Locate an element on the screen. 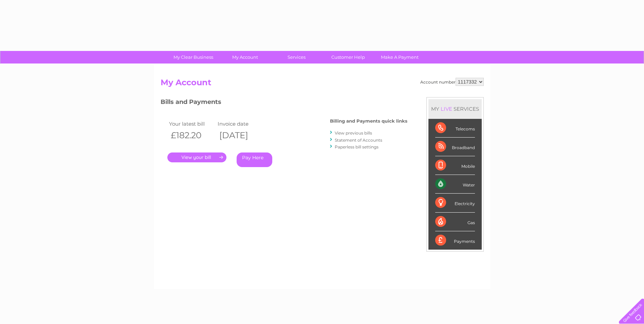 Image resolution: width=644 pixels, height=324 pixels. div: Electricity is located at coordinates (455, 203).